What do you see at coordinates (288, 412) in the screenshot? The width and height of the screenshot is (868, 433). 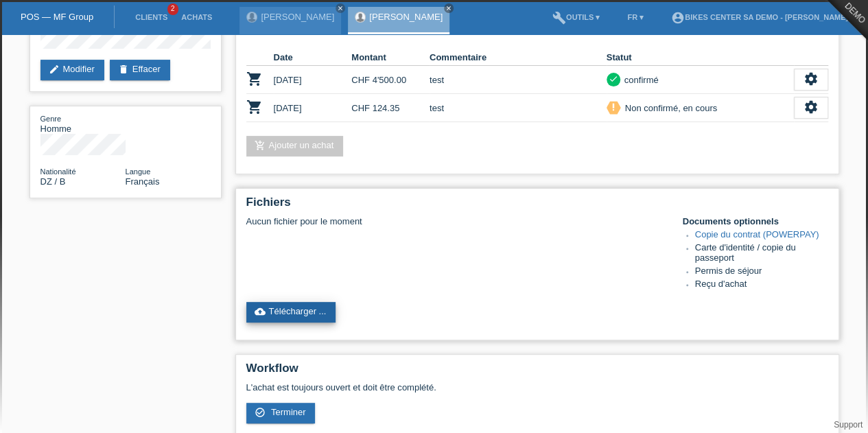 I see `span: Terminer` at bounding box center [288, 412].